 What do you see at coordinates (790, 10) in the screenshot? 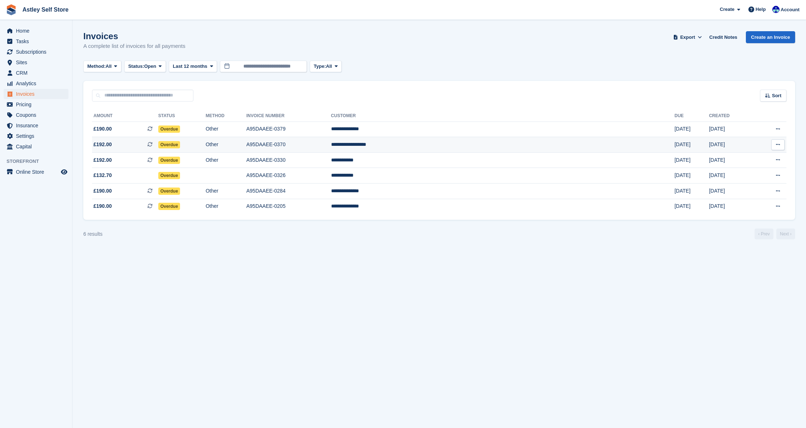
I see `span: Account` at bounding box center [790, 10].